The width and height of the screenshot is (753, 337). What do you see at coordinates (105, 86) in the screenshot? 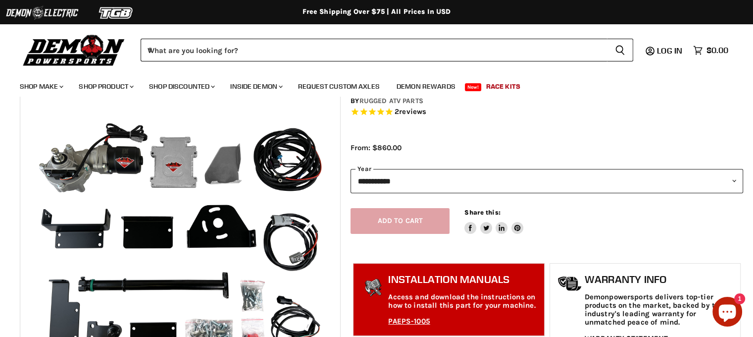
I see `a: Shop Product` at bounding box center [105, 86].